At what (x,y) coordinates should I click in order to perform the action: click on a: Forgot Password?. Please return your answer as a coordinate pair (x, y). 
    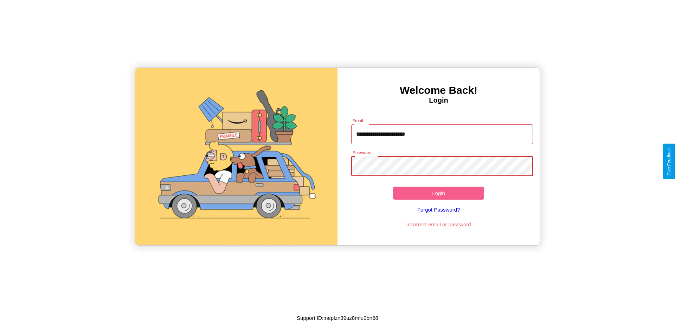
    Looking at the image, I should click on (439, 210).